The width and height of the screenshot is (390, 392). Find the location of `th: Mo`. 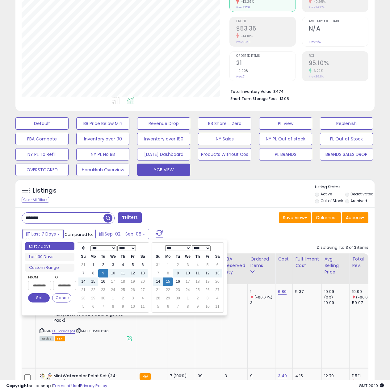

th: Mo is located at coordinates (168, 257).